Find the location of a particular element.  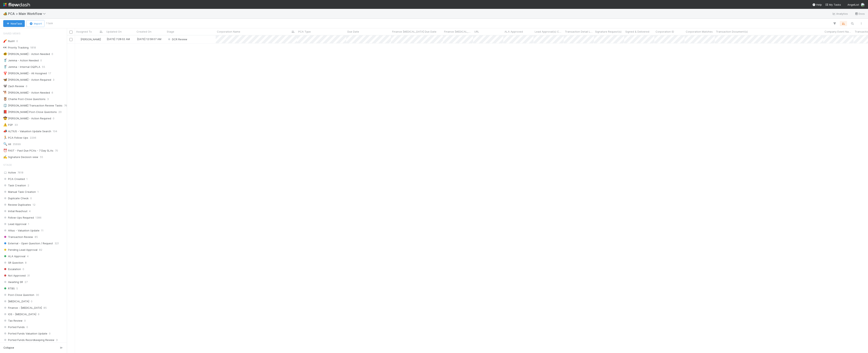

span: 7618 is located at coordinates (20, 173).